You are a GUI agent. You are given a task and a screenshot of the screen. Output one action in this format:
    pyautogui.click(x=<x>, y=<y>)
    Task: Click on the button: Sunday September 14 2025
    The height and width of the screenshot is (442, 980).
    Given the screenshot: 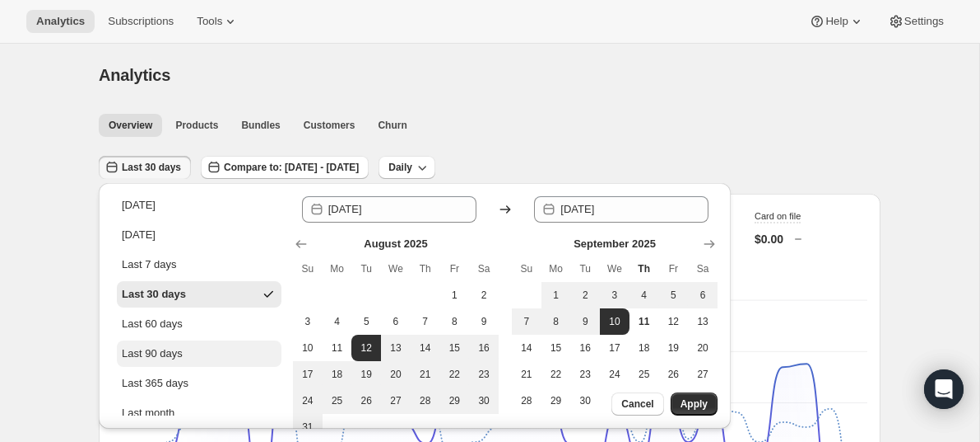 What is the action you would take?
    pyautogui.click(x=527, y=348)
    